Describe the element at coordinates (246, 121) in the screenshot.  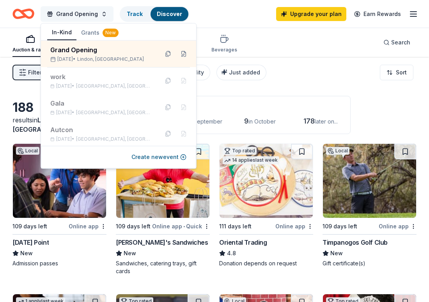
I see `span: 9` at that location.